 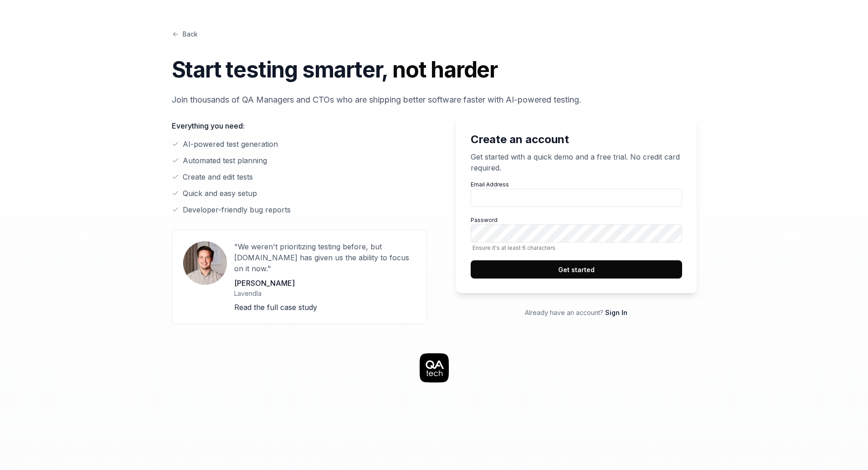 What do you see at coordinates (205, 263) in the screenshot?
I see `img: User avatar` at bounding box center [205, 263].